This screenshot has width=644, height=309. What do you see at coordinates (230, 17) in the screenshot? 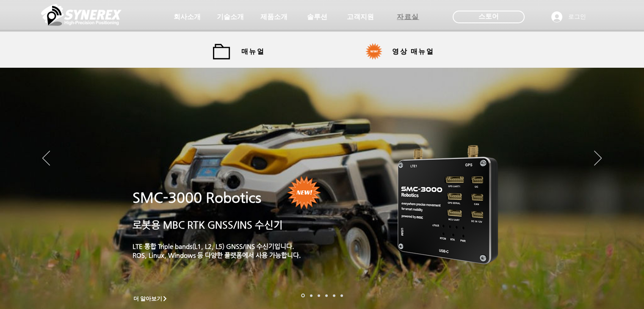
I see `a: 기술소개` at bounding box center [230, 17].